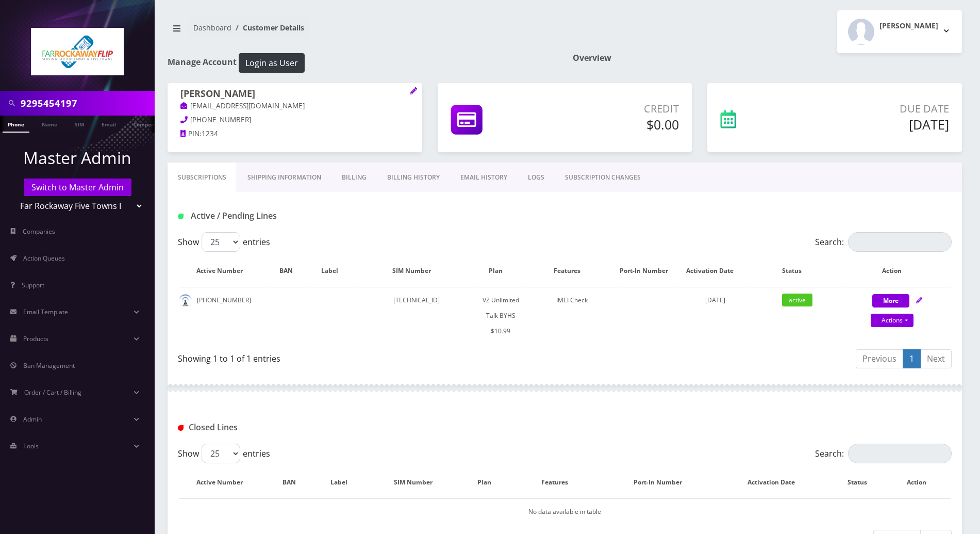 This screenshot has width=980, height=534. Describe the element at coordinates (224, 482) in the screenshot. I see `th: Active Number: activate to sort column descending` at that location.